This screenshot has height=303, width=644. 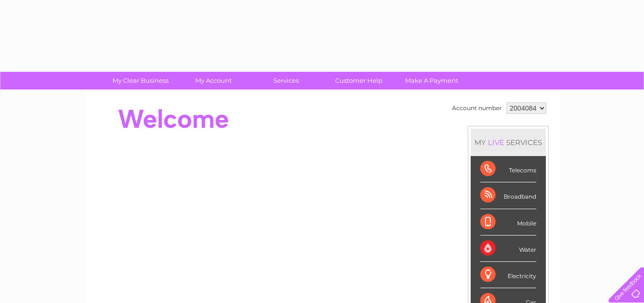 What do you see at coordinates (359, 80) in the screenshot?
I see `a: Customer Help` at bounding box center [359, 80].